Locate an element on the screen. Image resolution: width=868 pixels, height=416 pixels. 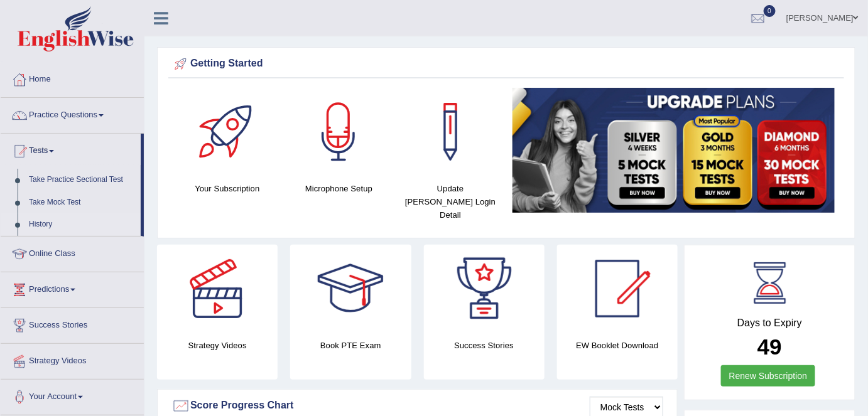
a: History is located at coordinates (82, 225).